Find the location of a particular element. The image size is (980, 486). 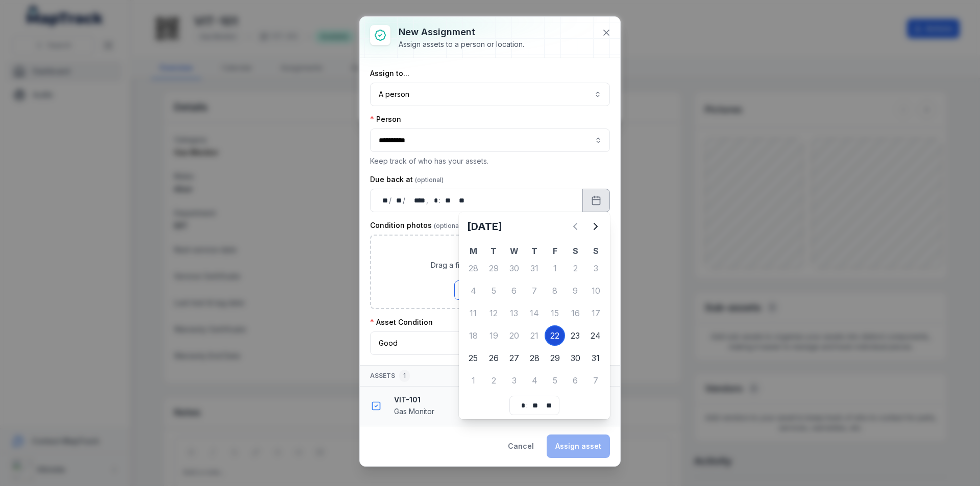

span: Assets is located at coordinates (390, 376).